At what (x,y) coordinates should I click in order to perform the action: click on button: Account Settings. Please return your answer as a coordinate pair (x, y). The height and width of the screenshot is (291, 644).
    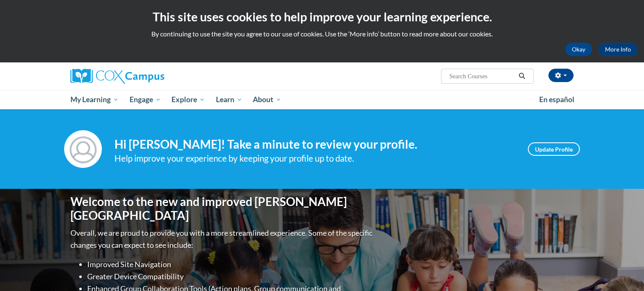
    Looking at the image, I should click on (561, 76).